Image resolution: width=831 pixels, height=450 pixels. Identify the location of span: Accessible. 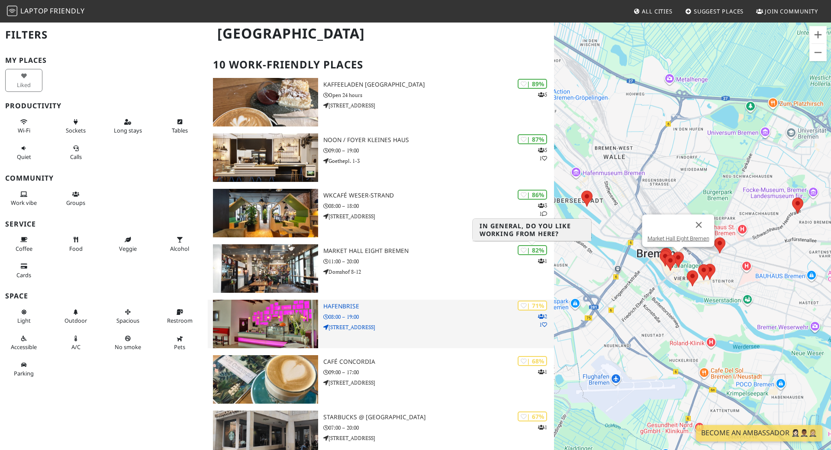
(24, 347).